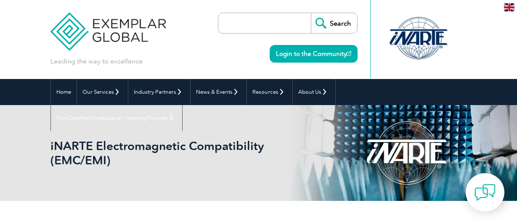 The image size is (517, 224). I want to click on a: News & Events, so click(218, 92).